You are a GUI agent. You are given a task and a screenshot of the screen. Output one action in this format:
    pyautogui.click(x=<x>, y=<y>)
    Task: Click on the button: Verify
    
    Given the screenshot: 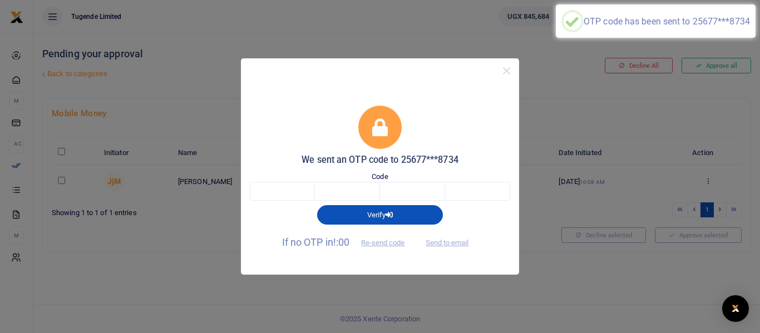 What is the action you would take?
    pyautogui.click(x=380, y=215)
    